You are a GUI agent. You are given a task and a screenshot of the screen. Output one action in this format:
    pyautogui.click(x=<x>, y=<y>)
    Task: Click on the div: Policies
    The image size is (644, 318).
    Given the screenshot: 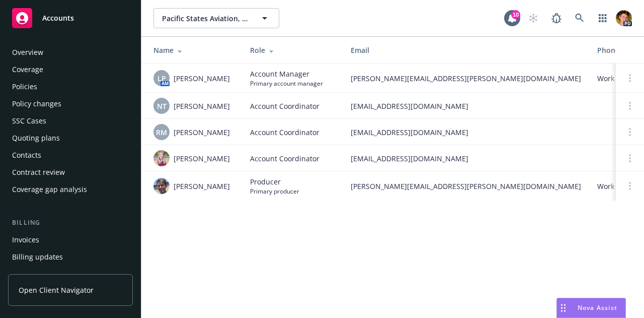 What is the action you would take?
    pyautogui.click(x=25, y=87)
    